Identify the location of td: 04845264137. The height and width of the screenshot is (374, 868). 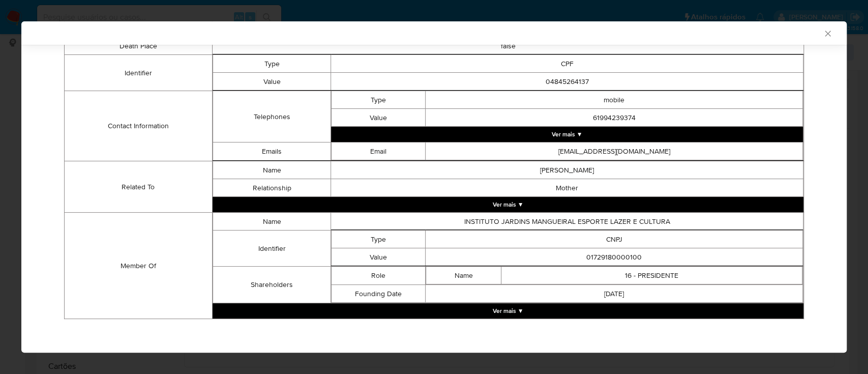
(567, 82).